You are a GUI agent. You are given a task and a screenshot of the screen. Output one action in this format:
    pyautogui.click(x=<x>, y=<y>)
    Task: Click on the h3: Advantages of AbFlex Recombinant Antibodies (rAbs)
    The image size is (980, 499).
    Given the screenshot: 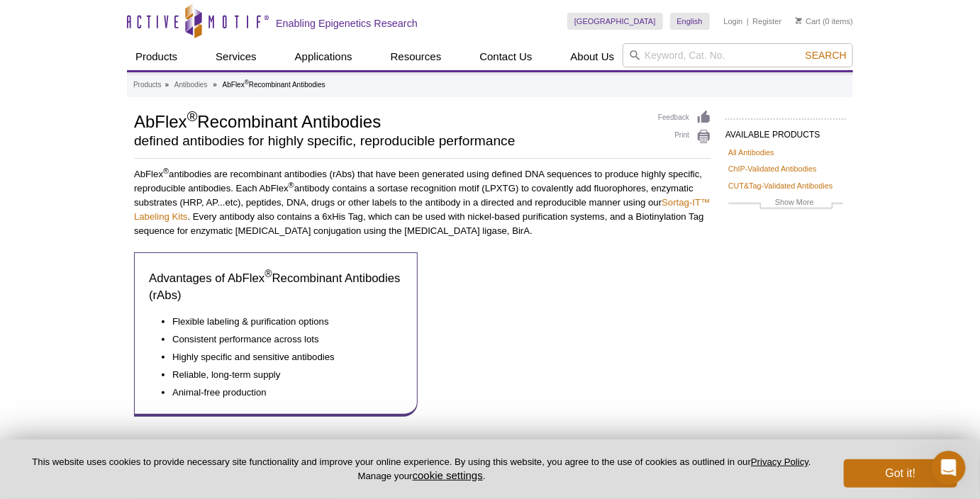 What is the action you would take?
    pyautogui.click(x=276, y=287)
    